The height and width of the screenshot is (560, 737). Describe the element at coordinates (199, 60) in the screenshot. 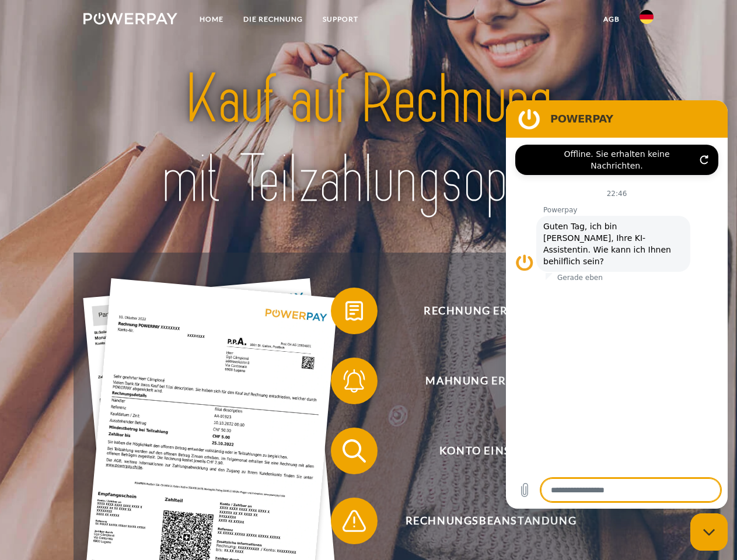

I see `button: Verbindung aktualisieren` at that location.